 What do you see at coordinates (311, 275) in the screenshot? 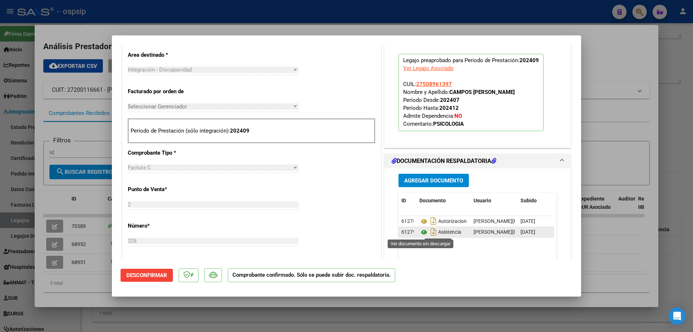
I see `p: Comprobante confirmado. Sólo se puede subir doc. respaldatoria.` at bounding box center [311, 275].